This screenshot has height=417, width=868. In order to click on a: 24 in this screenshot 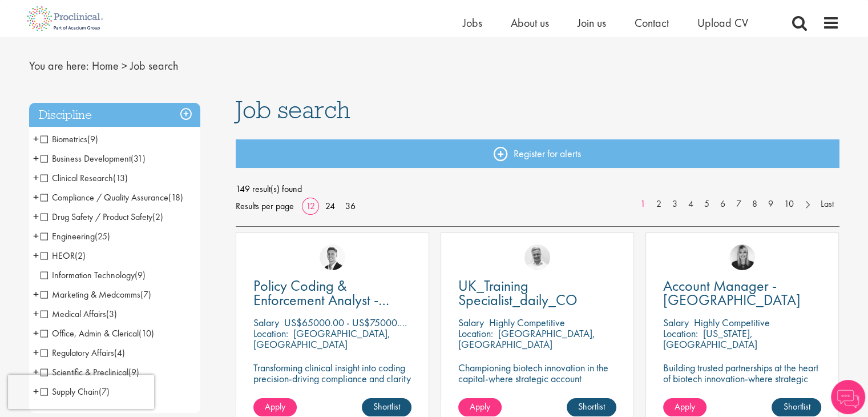, I will do `click(330, 205)`.